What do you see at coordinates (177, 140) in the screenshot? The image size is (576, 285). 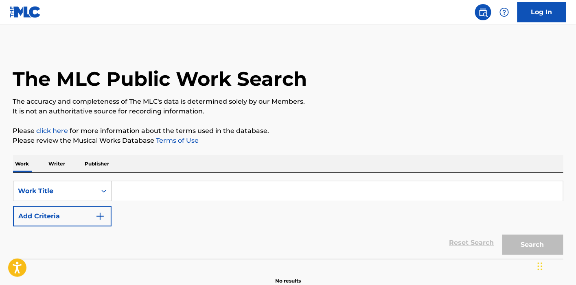 I see `a: Terms of Use` at bounding box center [177, 140].